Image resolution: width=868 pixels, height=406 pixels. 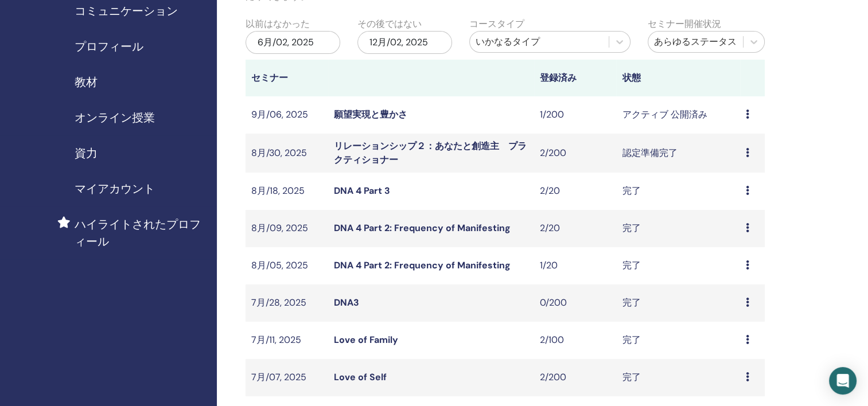 What do you see at coordinates (366, 340) in the screenshot?
I see `a: Love of Family` at bounding box center [366, 340].